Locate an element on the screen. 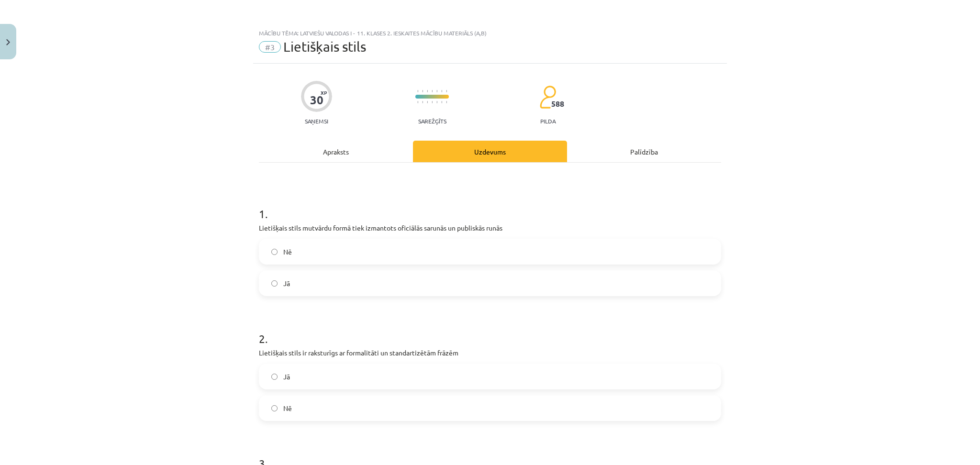 This screenshot has height=465, width=980. div: Palīdzība is located at coordinates (644, 151).